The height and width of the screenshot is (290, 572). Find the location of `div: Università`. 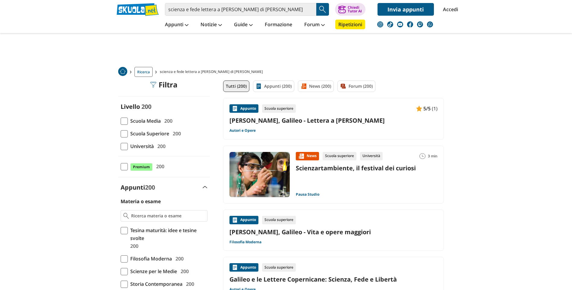

div: Università is located at coordinates (371, 156).